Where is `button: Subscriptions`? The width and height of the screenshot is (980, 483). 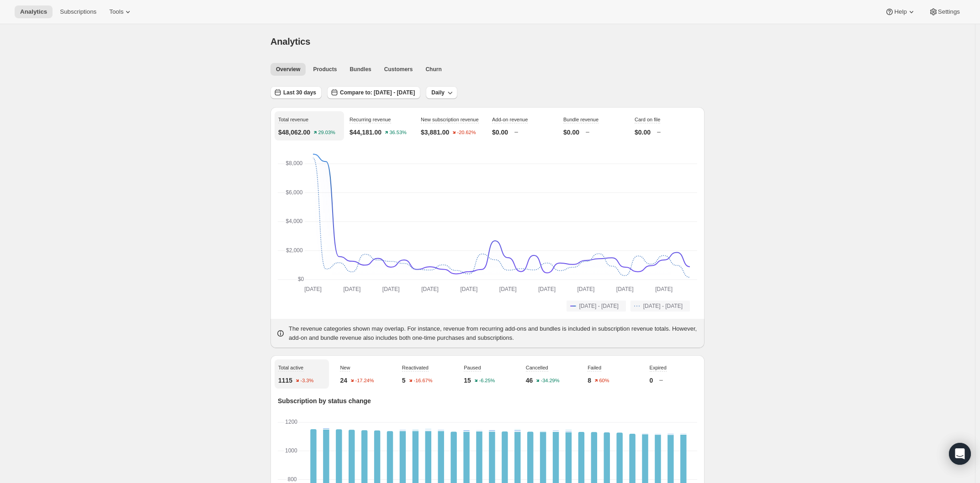 button: Subscriptions is located at coordinates (78, 12).